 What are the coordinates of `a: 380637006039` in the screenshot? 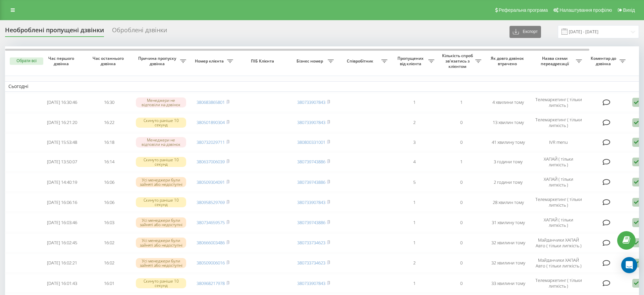 It's located at (211, 161).